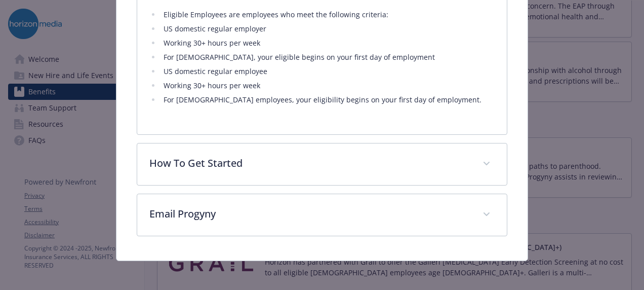 The image size is (644, 290). What do you see at coordinates (328, 15) in the screenshot?
I see `li: Eligible Employees are employees who meet the following criteria:` at bounding box center [328, 15].